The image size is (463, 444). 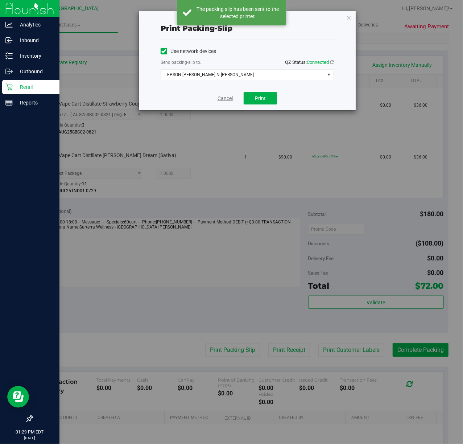 What do you see at coordinates (329, 75) in the screenshot?
I see `span: select` at bounding box center [329, 75].